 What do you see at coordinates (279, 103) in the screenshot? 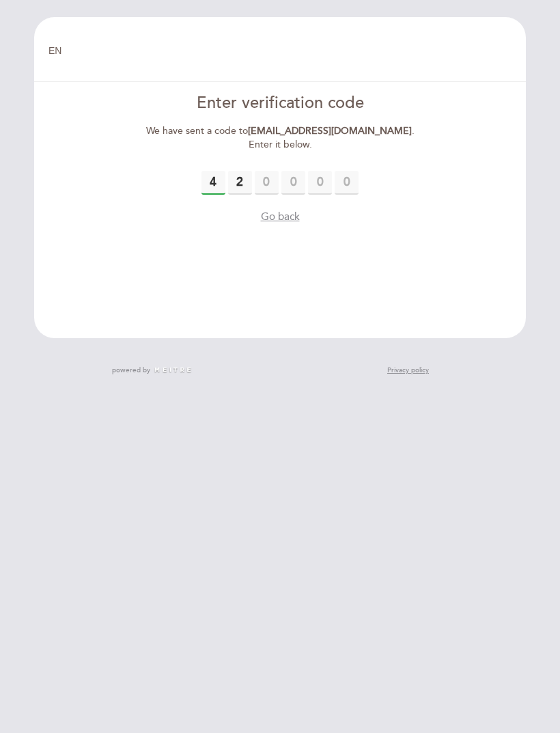
I see `div: Enter verification code` at bounding box center [279, 103].